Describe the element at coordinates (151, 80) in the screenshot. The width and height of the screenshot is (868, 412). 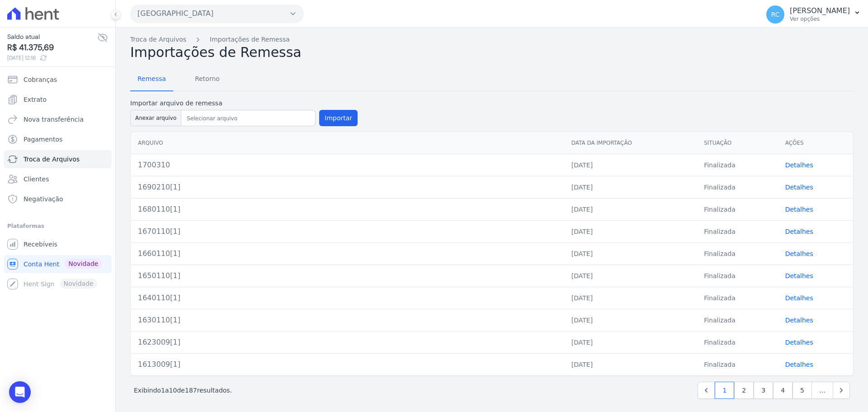
I see `a: Remessa` at that location.